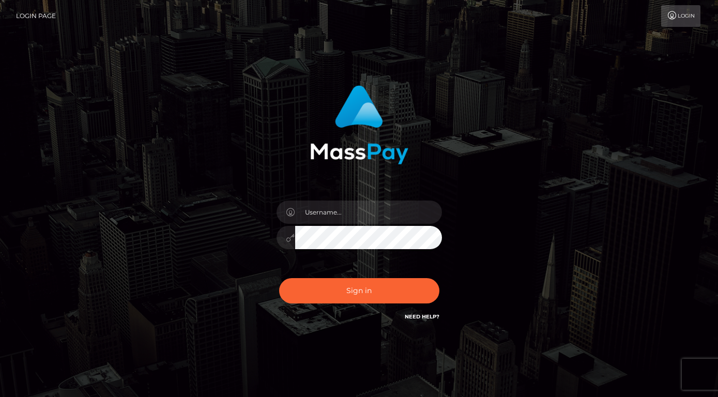  I want to click on a: Need Help?, so click(422, 316).